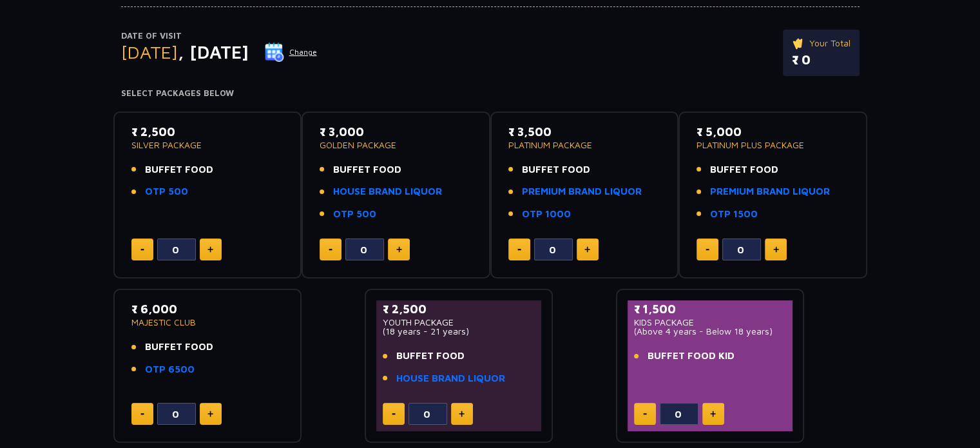 The width and height of the screenshot is (980, 448). Describe the element at coordinates (207, 309) in the screenshot. I see `p: ₹ 6,000` at that location.